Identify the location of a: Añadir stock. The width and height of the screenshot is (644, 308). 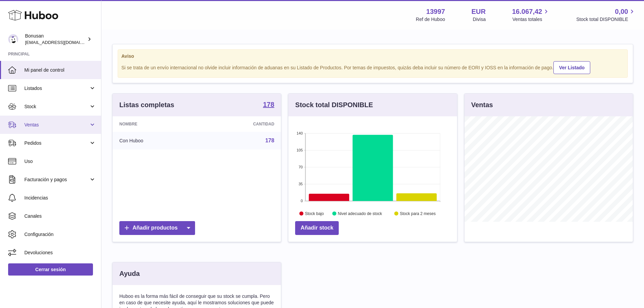
(317, 227).